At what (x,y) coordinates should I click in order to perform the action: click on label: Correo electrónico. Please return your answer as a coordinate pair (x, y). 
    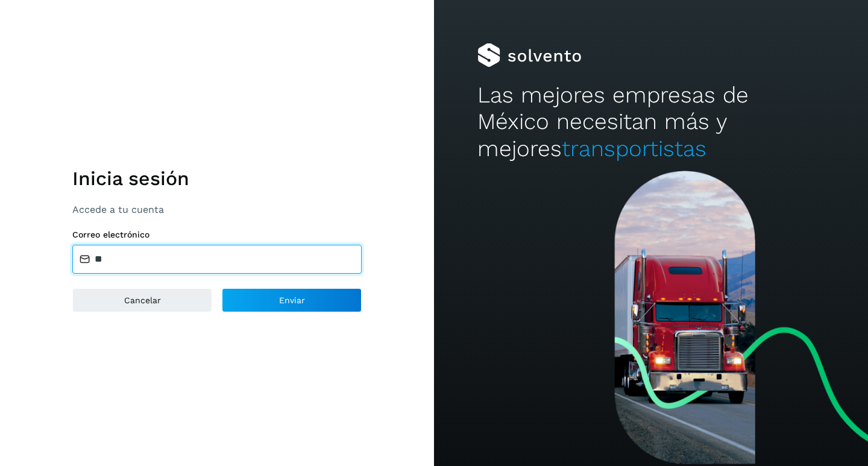
    Looking at the image, I should click on (217, 234).